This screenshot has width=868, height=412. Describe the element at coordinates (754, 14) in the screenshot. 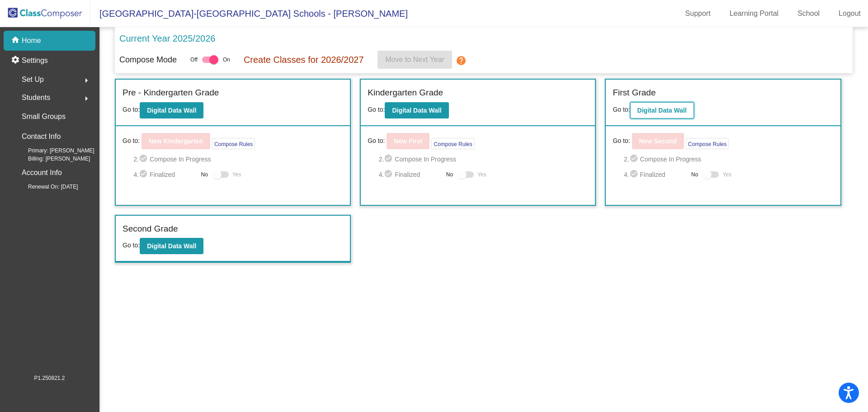

I see `a: Learning Portal` at that location.